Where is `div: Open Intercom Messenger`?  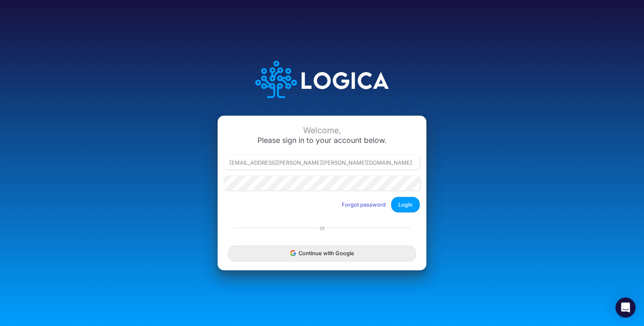
div: Open Intercom Messenger is located at coordinates (625, 308).